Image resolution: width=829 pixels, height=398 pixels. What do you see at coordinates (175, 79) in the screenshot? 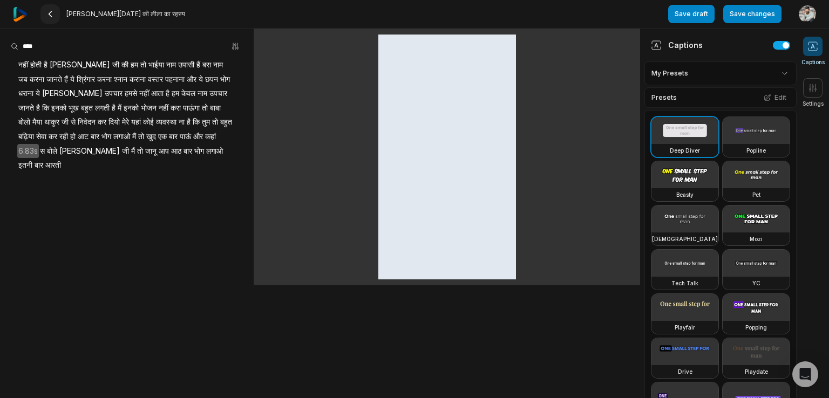
I see `span: पहनाना` at bounding box center [175, 79].